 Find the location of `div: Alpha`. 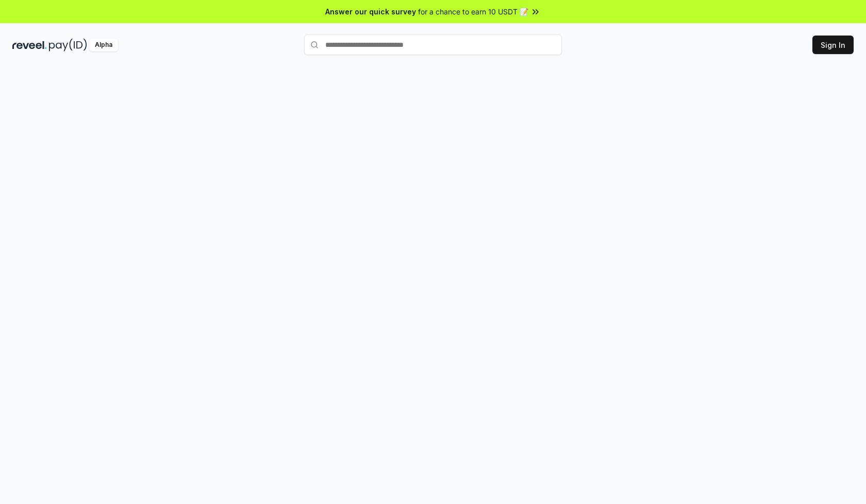

div: Alpha is located at coordinates (103, 45).